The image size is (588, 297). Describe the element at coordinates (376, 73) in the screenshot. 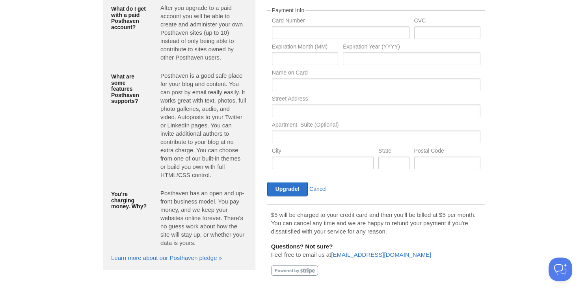

I see `label: Name on Card` at that location.